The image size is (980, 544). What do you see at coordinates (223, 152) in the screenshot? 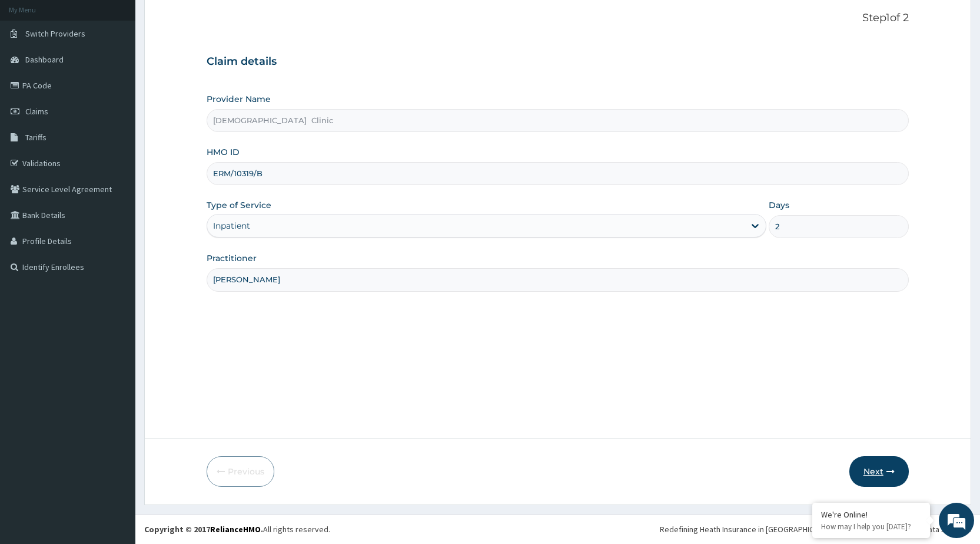
I see `label: HMO ID` at bounding box center [223, 152].